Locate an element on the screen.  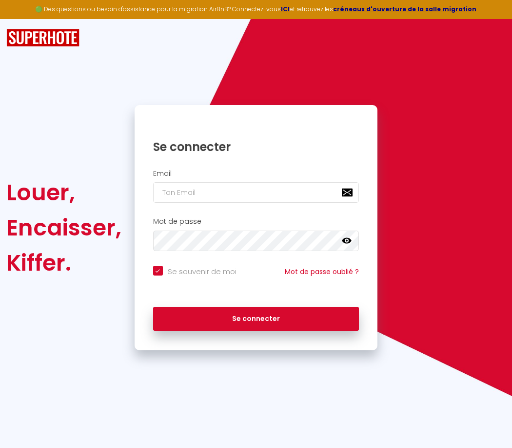
a: ICI is located at coordinates (285, 9).